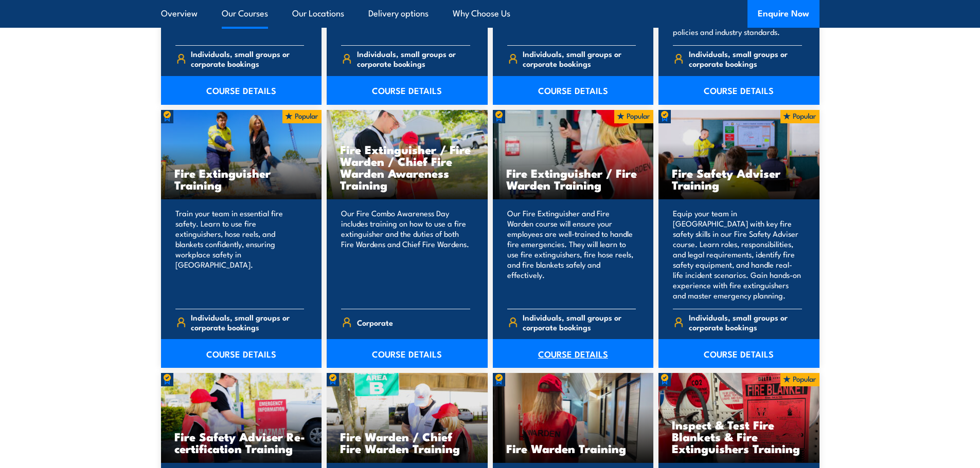 This screenshot has width=980, height=468. Describe the element at coordinates (375, 322) in the screenshot. I see `span: Corporate` at that location.